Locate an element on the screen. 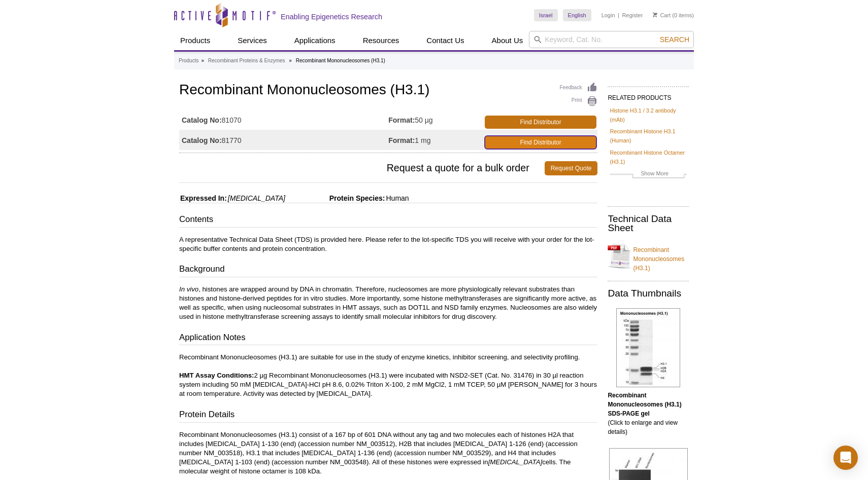  li: Recombinant Mononucleosomes (H3.1) is located at coordinates (341, 60).